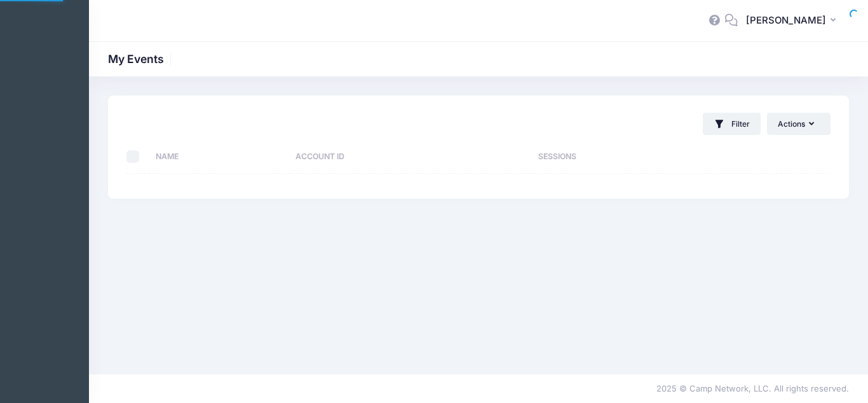 Image resolution: width=868 pixels, height=403 pixels. I want to click on h1: My Events, so click(141, 59).